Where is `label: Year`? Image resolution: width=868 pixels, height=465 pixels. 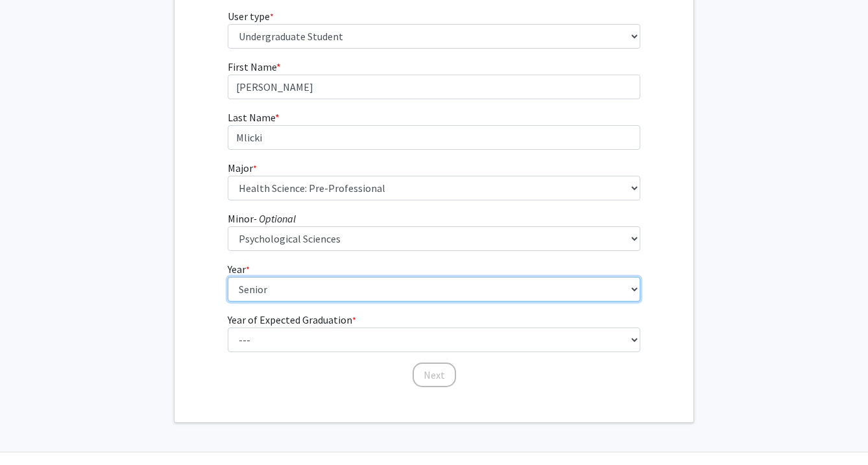
label: Year is located at coordinates (239, 269).